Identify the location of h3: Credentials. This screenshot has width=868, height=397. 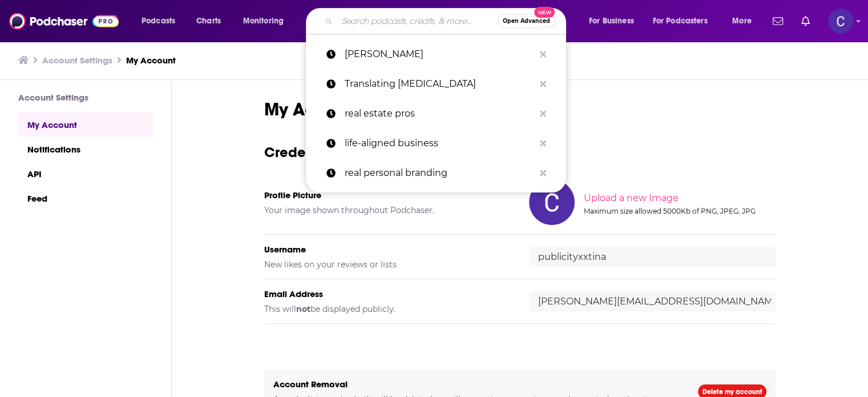
(520, 152).